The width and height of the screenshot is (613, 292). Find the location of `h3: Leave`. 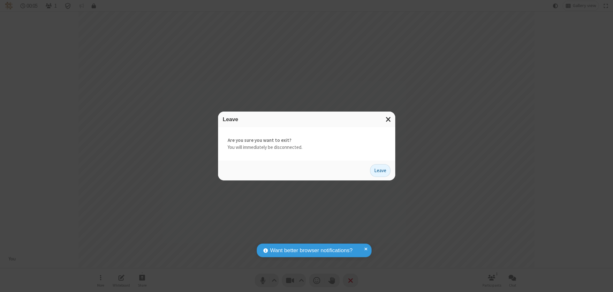

h3: Leave is located at coordinates (306, 119).